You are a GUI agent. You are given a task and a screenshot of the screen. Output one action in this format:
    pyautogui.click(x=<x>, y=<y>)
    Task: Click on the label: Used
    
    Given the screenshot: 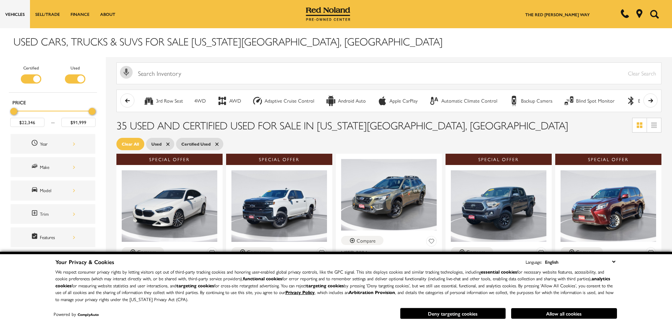 What is the action you would take?
    pyautogui.click(x=75, y=68)
    